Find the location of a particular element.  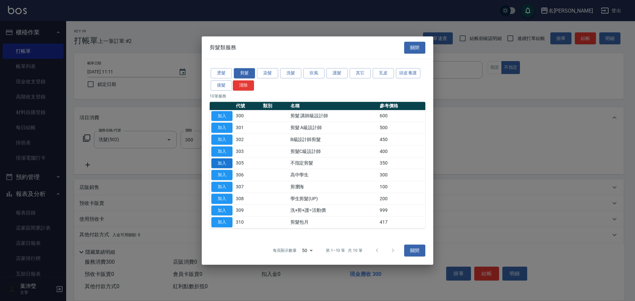

td: 高中學生 is located at coordinates (333, 175).